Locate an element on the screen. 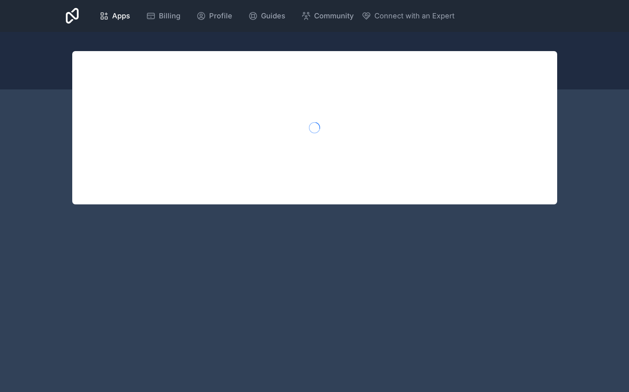  a: Apps is located at coordinates (115, 16).